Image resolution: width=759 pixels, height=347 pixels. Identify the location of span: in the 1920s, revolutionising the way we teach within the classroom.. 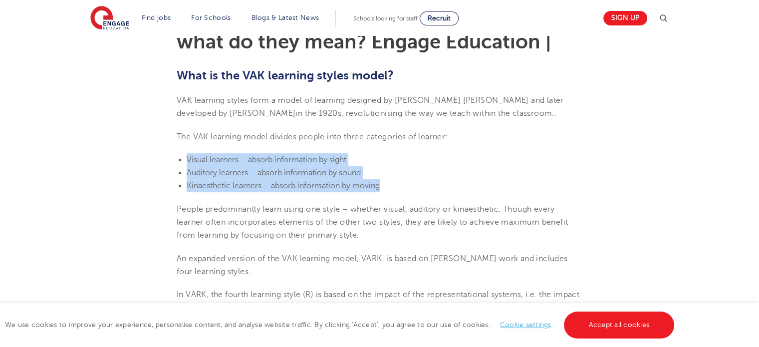
(425, 113).